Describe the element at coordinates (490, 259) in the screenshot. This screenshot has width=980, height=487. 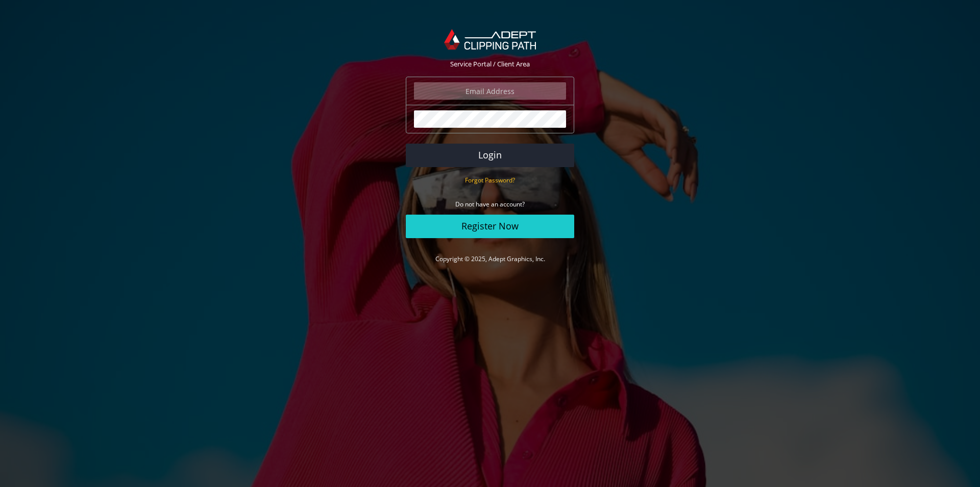
I see `a: Copyright © 2025, Adept Graphics, Inc.` at that location.